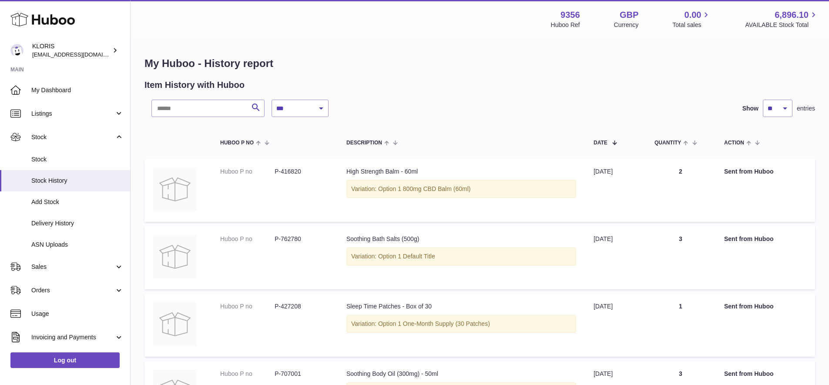  What do you see at coordinates (601, 143) in the screenshot?
I see `span: Date` at bounding box center [601, 143].